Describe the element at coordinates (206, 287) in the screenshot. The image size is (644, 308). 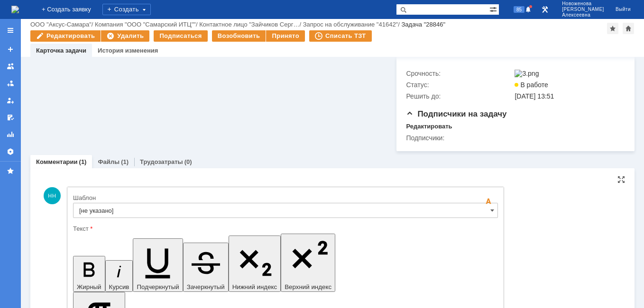
I see `span: Зачеркнутый` at that location.